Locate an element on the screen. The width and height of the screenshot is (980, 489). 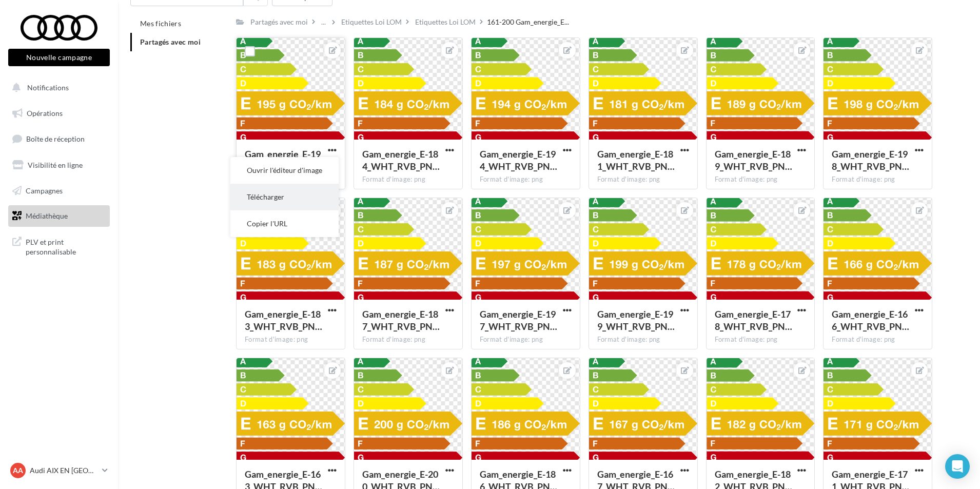
button: Nouvelle campagne is located at coordinates (59, 58).